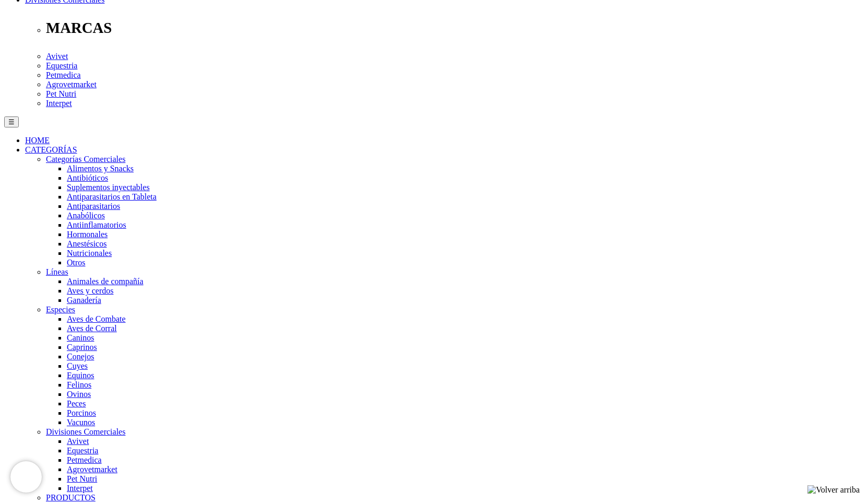  Describe the element at coordinates (84, 300) in the screenshot. I see `span: Ganadería` at that location.